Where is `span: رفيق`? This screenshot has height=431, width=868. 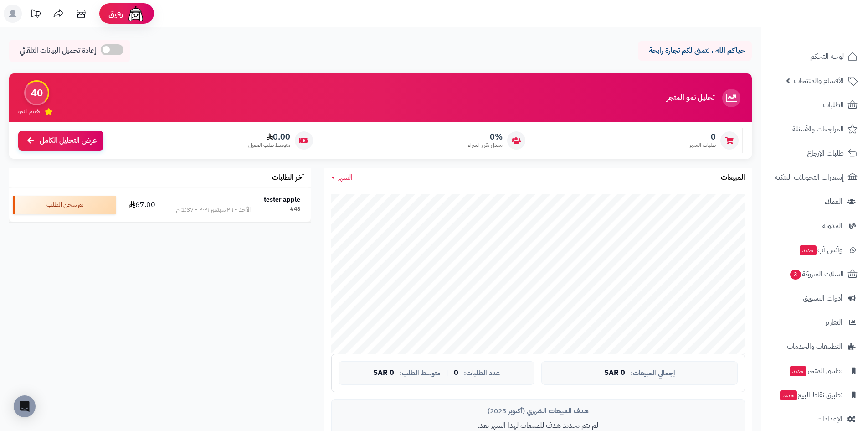 span: رفيق is located at coordinates (116, 14).